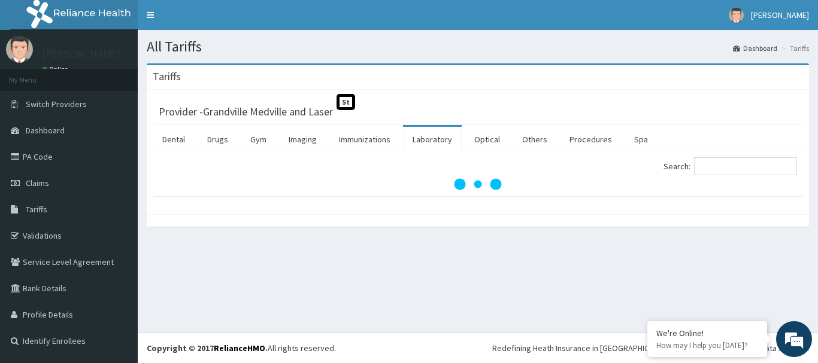  I want to click on a: Others, so click(534, 139).